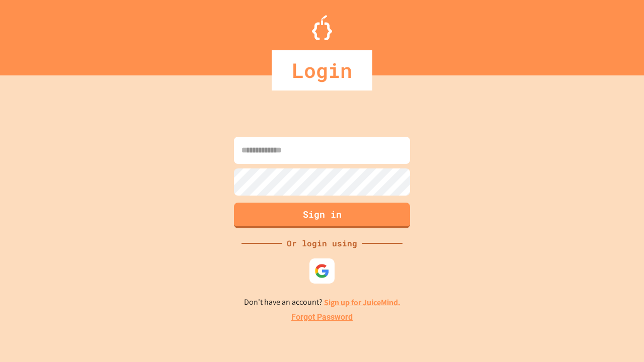  I want to click on p: Don't have an account?, so click(322, 302).